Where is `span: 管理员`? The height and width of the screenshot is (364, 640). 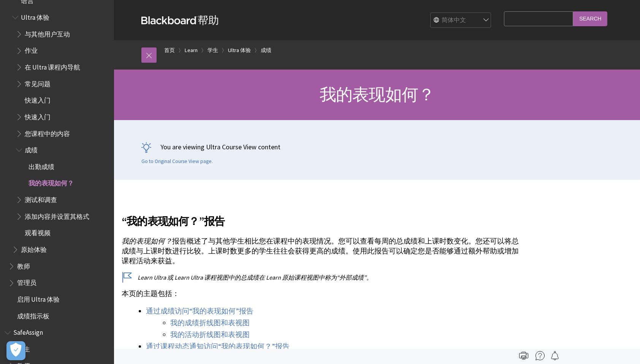
span: 管理员 is located at coordinates (26, 281).